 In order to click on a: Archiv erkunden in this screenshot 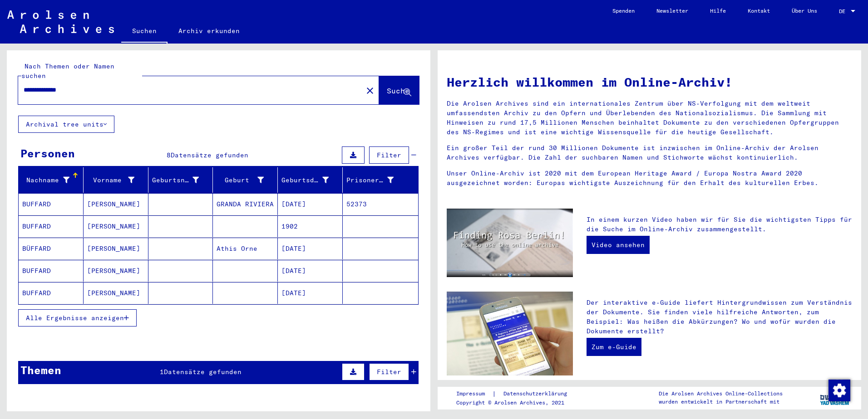, I will do `click(209, 31)`.